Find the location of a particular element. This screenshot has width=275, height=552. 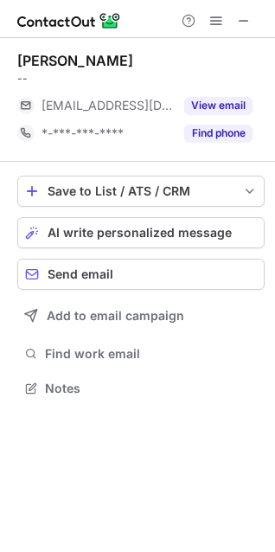

span: Send email is located at coordinates (80, 274).